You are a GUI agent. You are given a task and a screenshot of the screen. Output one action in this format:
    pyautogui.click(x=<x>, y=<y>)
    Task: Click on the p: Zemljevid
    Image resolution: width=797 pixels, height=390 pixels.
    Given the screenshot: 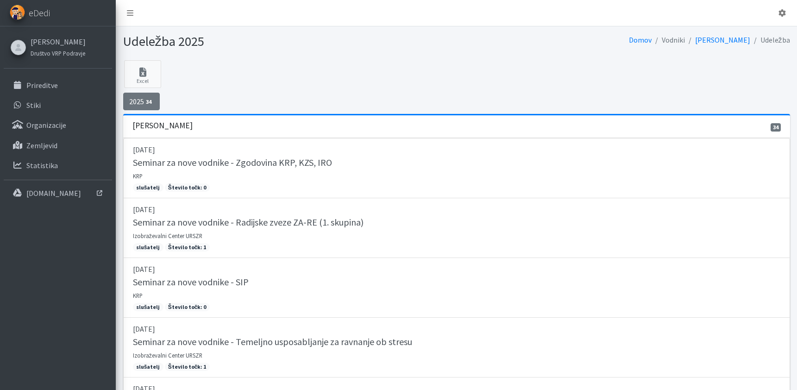 What is the action you would take?
    pyautogui.click(x=42, y=145)
    